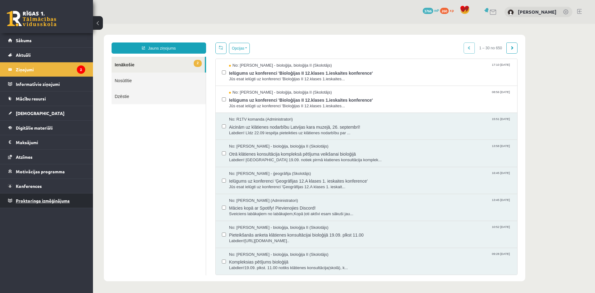 The width and height of the screenshot is (595, 293). What do you see at coordinates (168, 95) in the screenshot?
I see `span: No: R1TV komanda (Administratori)` at bounding box center [168, 95].